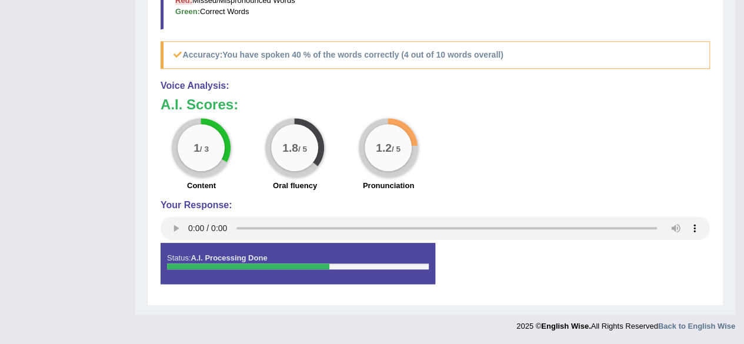 This screenshot has height=344, width=744. What do you see at coordinates (229, 258) in the screenshot?
I see `strong: A.I. Processing Done` at bounding box center [229, 258].